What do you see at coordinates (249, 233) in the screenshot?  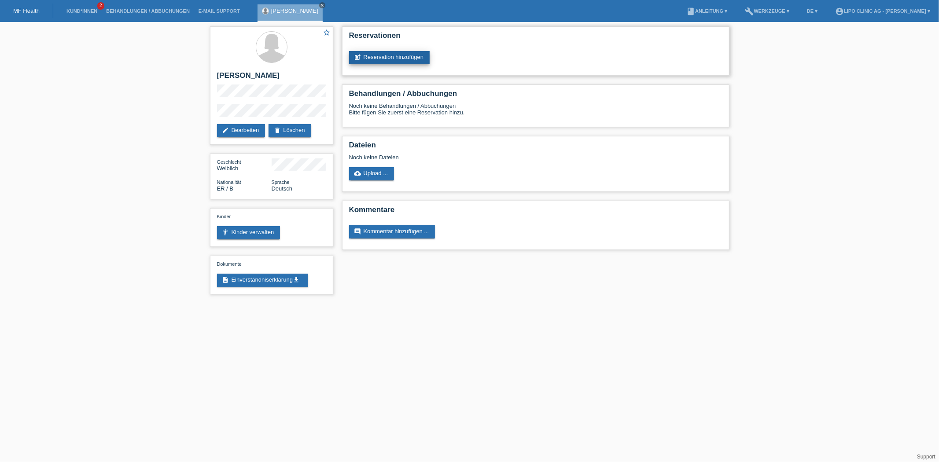 I see `a: accessibility_newKinder verwalten` at bounding box center [249, 233].